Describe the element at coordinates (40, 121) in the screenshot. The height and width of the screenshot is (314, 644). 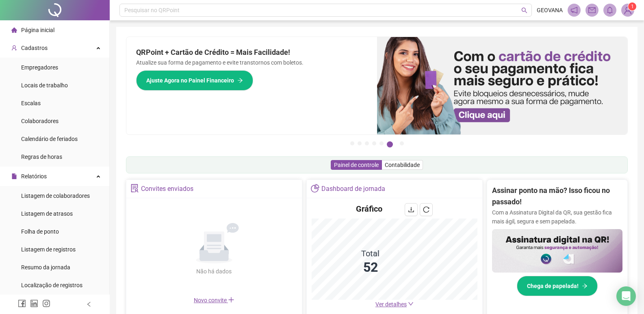
I see `span: Colaboradores` at that location.